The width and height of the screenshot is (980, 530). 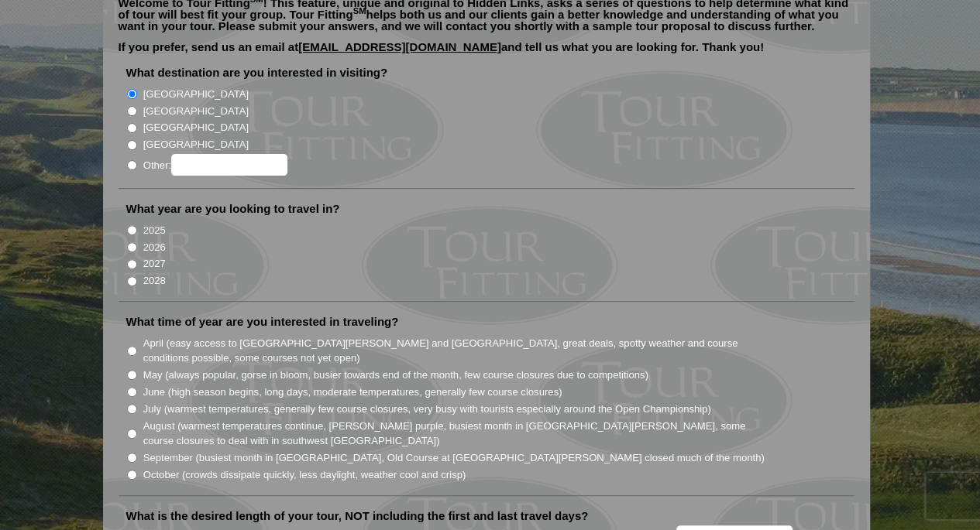 What do you see at coordinates (216, 165) in the screenshot?
I see `label: Other:` at bounding box center [216, 165].